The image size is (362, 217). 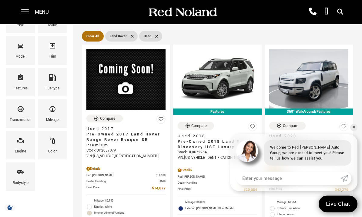 I want to click on div: Pricing Details - Pre-Owned 2018 Land Rover Discovery HSE Luxury With Navigation & 4WD, so click(x=217, y=171).